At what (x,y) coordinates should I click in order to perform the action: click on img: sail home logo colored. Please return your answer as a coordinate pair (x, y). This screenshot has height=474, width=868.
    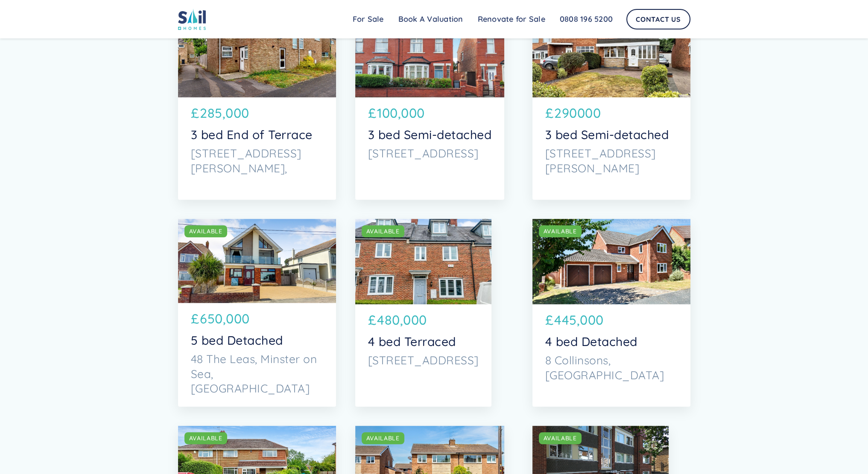
    Looking at the image, I should click on (192, 19).